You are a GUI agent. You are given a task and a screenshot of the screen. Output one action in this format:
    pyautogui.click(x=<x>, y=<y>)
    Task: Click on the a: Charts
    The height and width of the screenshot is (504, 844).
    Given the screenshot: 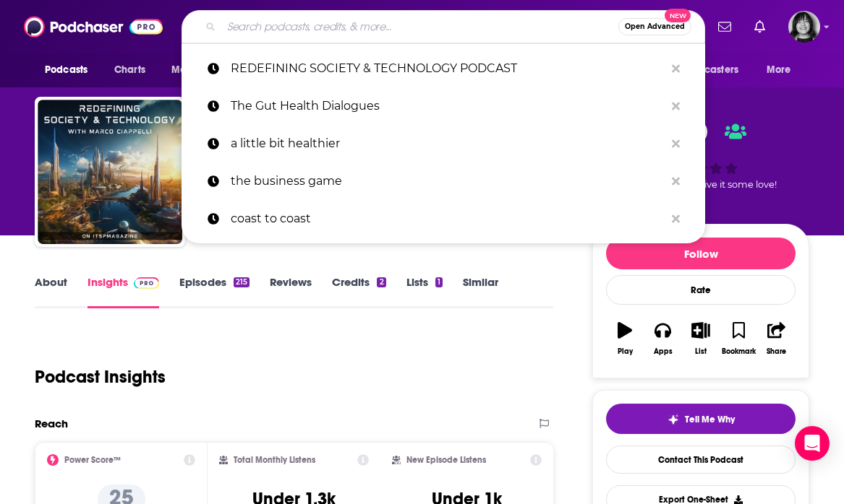 What is the action you would take?
    pyautogui.click(x=130, y=70)
    